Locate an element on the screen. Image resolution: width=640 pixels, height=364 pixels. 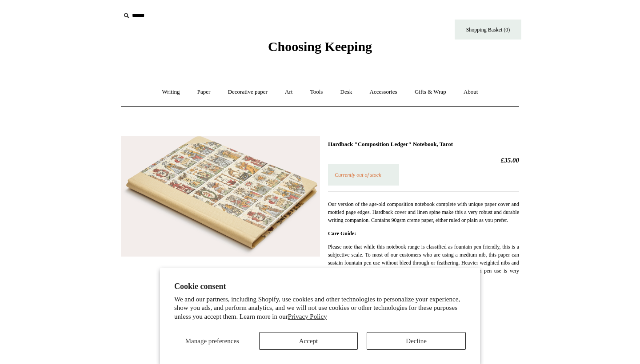
h2: Cookie consent is located at coordinates (320, 286).